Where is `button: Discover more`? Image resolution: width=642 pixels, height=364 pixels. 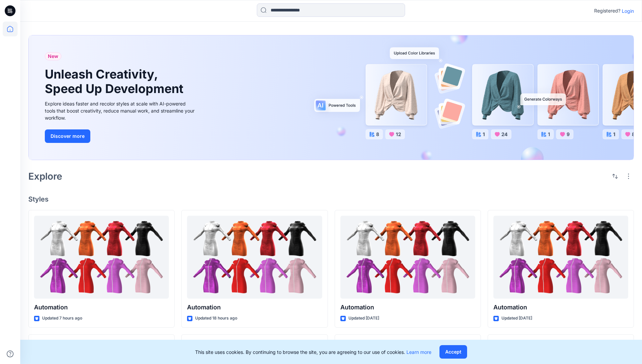
button: Discover more is located at coordinates (67, 136).